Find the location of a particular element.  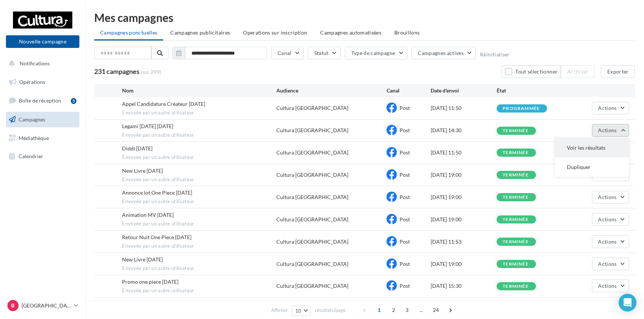

span: Retour Nuit One Piece 27.09.25 is located at coordinates (156, 236).